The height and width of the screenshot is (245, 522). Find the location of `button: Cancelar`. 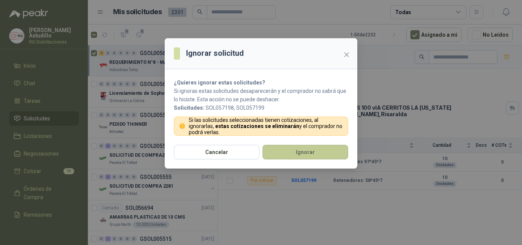

button: Cancelar is located at coordinates (217, 152).